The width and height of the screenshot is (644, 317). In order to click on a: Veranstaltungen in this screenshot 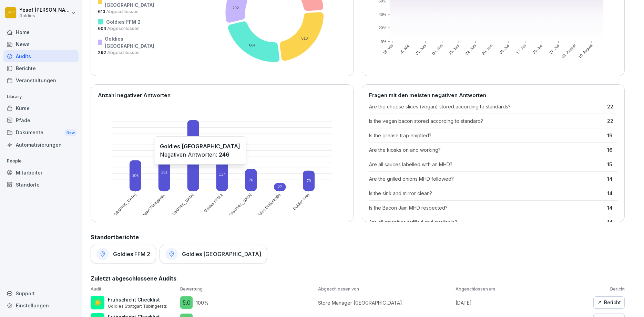, I will do `click(41, 80)`.